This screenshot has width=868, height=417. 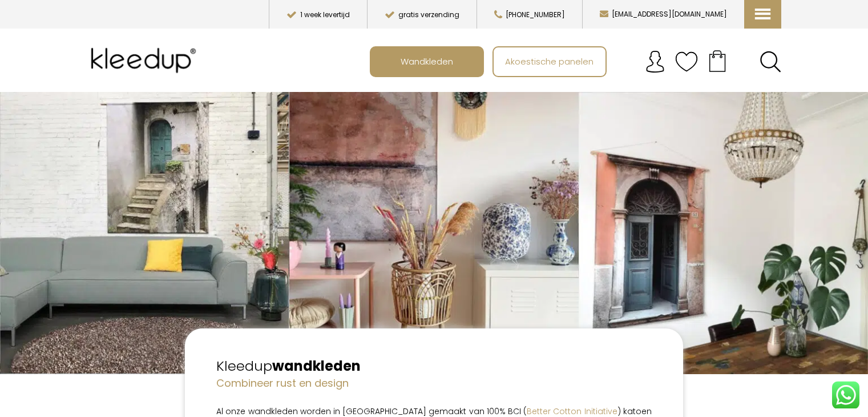 What do you see at coordinates (427, 61) in the screenshot?
I see `span: Wandkleden` at bounding box center [427, 61].